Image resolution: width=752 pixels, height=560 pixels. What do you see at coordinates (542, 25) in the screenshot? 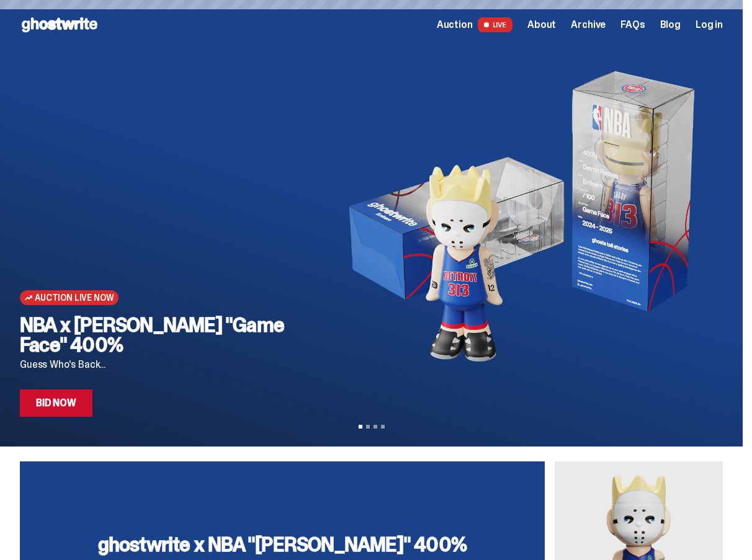
I see `a: About` at bounding box center [542, 25].